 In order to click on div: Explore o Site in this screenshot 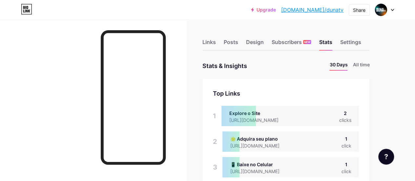, I will do `click(259, 113)`.